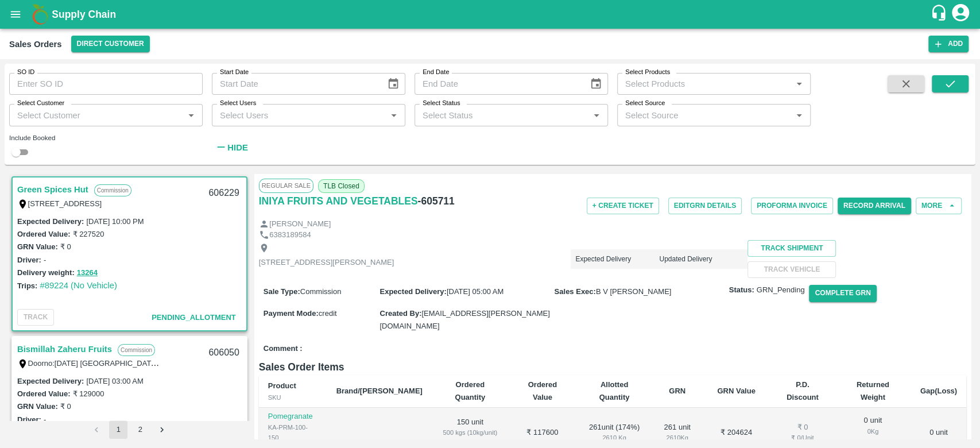 This screenshot has height=448, width=980. What do you see at coordinates (792, 206) in the screenshot?
I see `button: Proforma Invoice` at bounding box center [792, 206].